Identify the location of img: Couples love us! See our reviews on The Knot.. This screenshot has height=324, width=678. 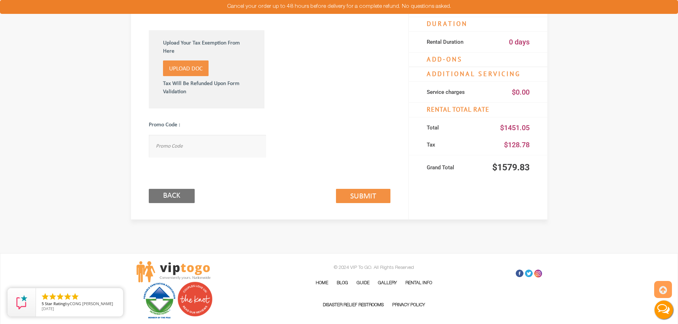
(195, 299).